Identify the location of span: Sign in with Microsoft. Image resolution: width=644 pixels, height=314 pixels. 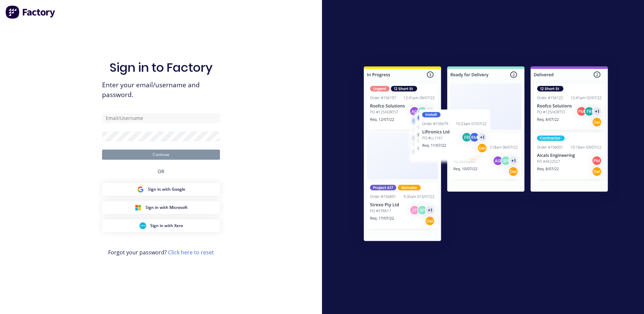
(167, 208).